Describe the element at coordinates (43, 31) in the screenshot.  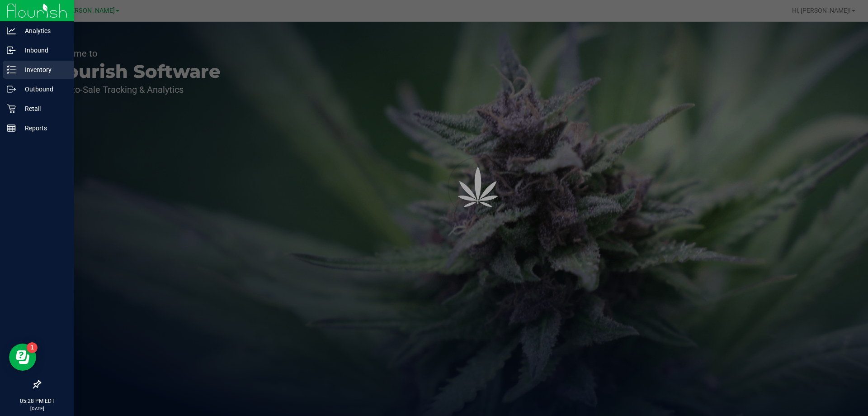
I see `p: Analytics` at that location.